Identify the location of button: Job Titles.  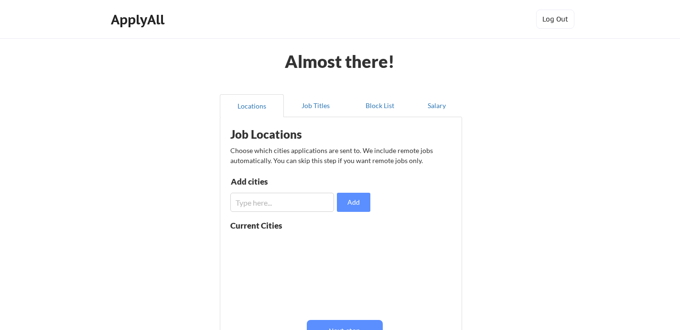
(316, 106).